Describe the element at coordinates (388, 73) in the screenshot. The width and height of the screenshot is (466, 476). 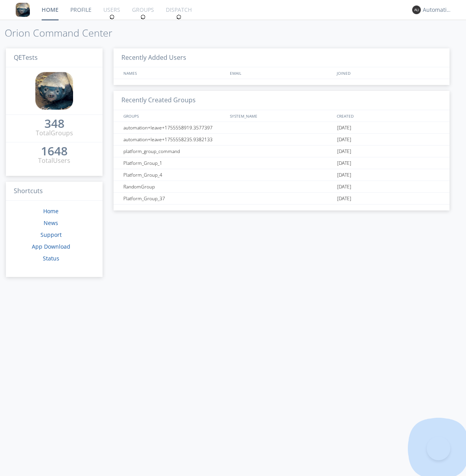
I see `div: JOINED` at that location.